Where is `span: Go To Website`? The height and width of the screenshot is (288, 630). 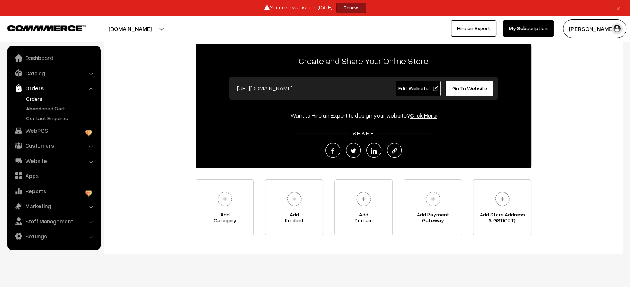 span: Go To Website is located at coordinates (470, 88).